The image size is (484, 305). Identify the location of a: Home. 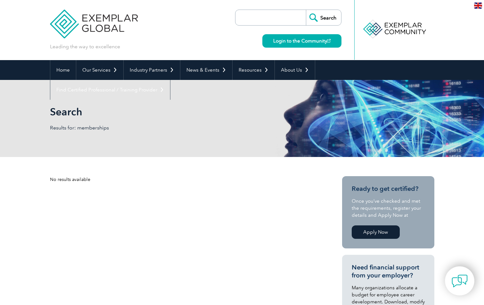
(63, 70).